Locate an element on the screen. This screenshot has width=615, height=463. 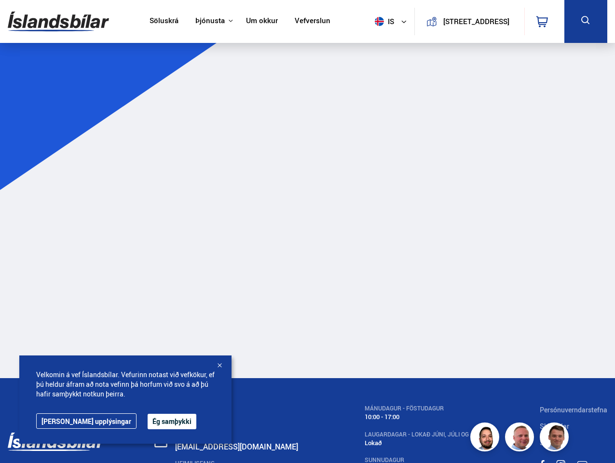
a: Persónuverndarstefna is located at coordinates (573, 409).